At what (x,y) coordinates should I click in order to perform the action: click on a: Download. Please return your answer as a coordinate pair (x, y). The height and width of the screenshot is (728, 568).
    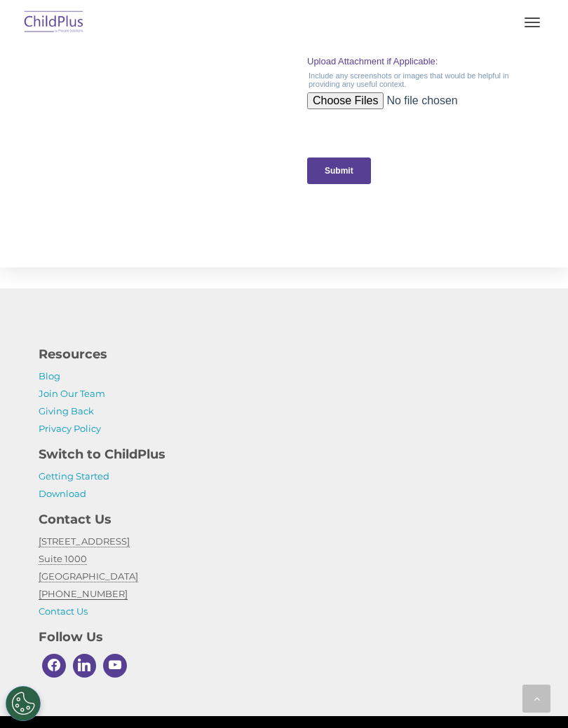
    Looking at the image, I should click on (63, 494).